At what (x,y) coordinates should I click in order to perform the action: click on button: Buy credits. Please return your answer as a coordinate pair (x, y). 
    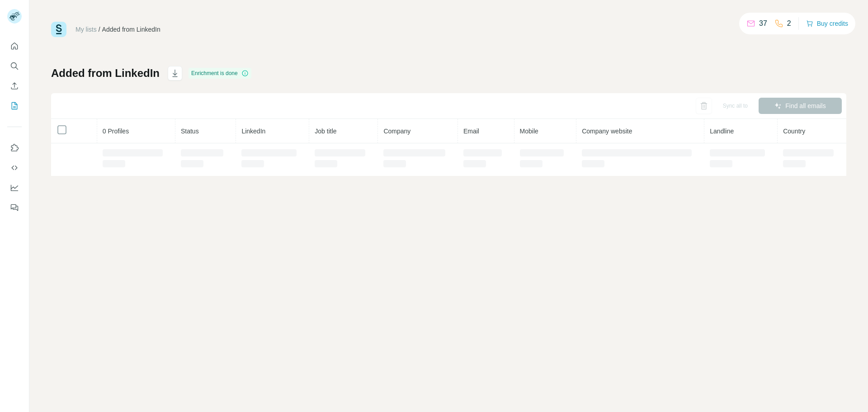
    Looking at the image, I should click on (827, 24).